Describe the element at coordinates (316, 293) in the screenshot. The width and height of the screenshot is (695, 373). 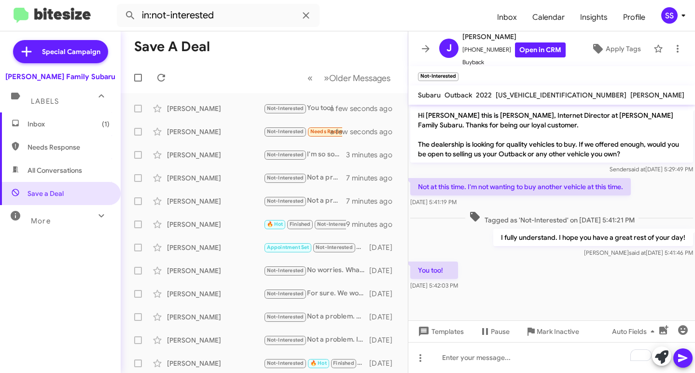
I see `div: For sure. We would love to discuss order one for you!` at that location.